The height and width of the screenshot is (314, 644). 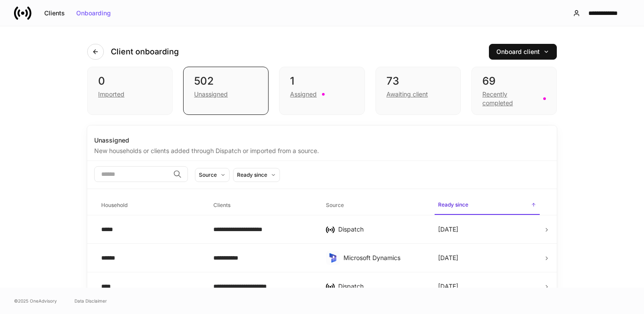 I want to click on div: Assigned, so click(x=303, y=94).